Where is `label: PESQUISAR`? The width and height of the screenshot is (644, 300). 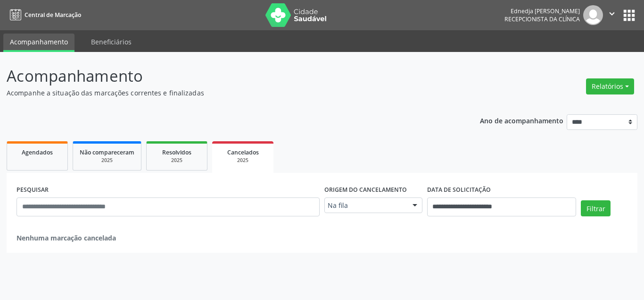 label: PESQUISAR is located at coordinates (33, 190).